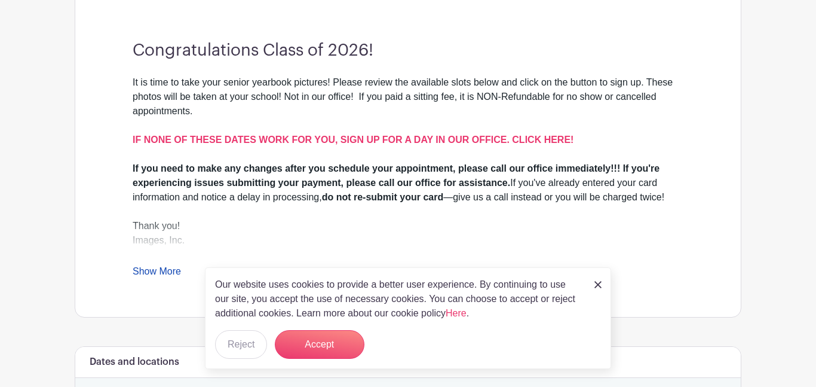 The width and height of the screenshot is (816, 387). I want to click on h3: Congratulations Class of 2026!, so click(408, 51).